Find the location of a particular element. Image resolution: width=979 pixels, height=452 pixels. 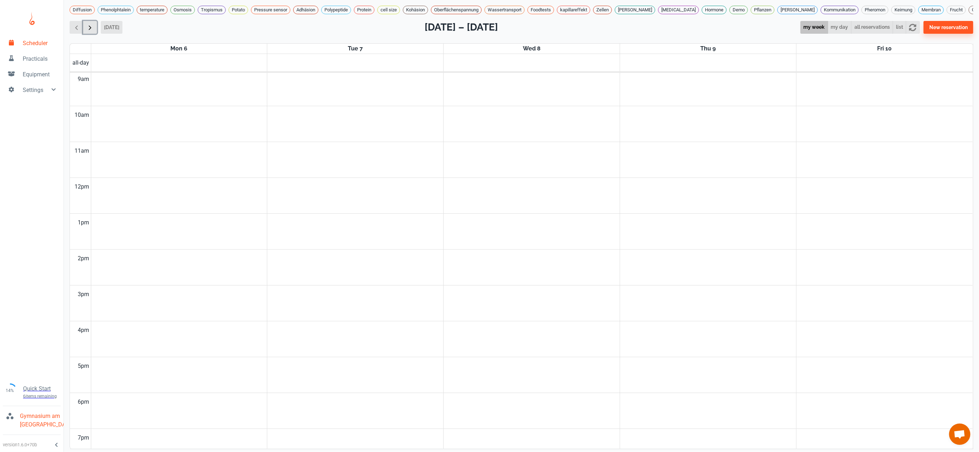

div: Demo is located at coordinates (739, 10).